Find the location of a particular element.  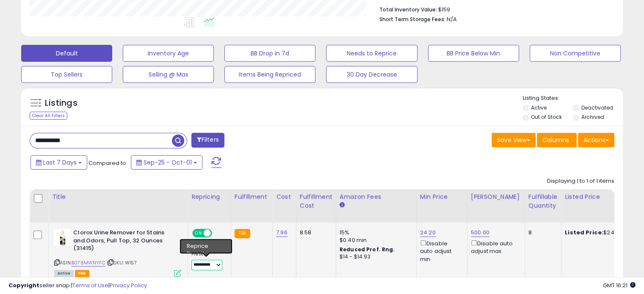

div: Amazon Fees is located at coordinates (376, 197).